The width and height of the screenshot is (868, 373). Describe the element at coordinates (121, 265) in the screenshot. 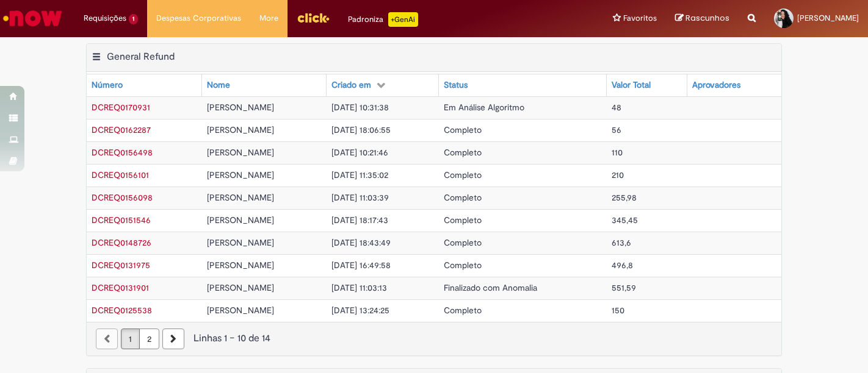

I see `a: Abrir Registro: DCREQ0131975` at that location.